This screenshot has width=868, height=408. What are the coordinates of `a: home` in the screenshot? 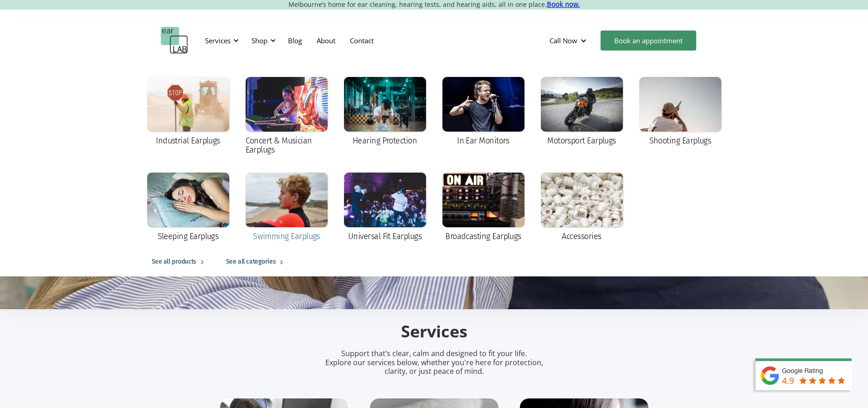 It's located at (175, 40).